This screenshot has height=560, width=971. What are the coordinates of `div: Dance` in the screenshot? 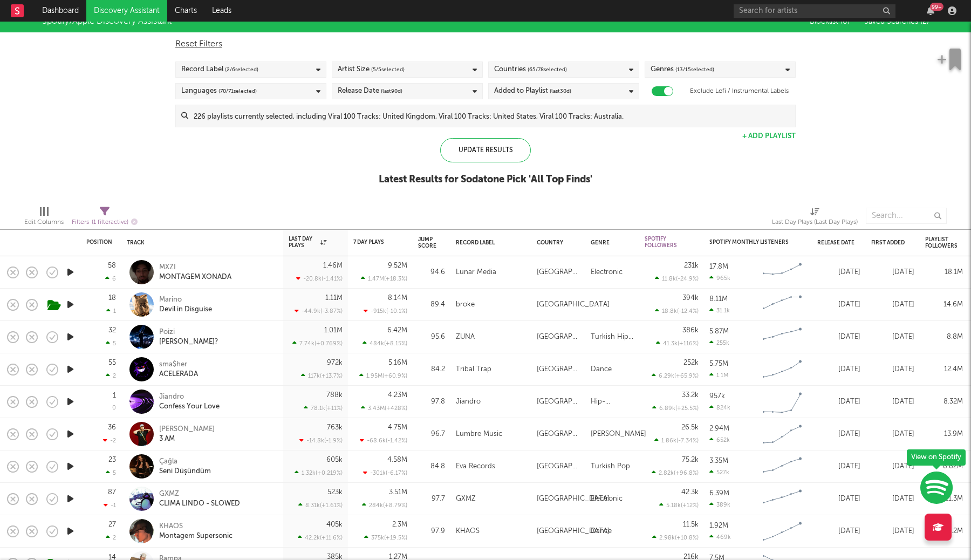 It's located at (601, 369).